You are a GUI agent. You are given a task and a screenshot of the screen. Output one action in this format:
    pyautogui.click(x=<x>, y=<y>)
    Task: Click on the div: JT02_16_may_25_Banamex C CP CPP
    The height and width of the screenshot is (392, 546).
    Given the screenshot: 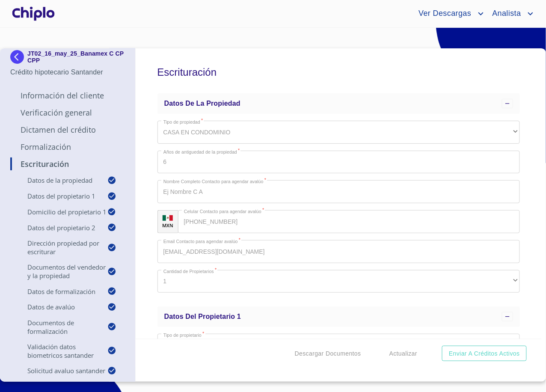 What is the action you would take?
    pyautogui.click(x=68, y=58)
    